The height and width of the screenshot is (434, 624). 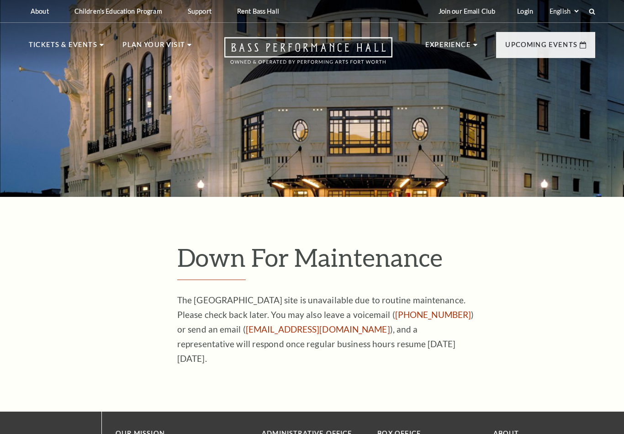 I want to click on p: Upcoming Events, so click(x=542, y=48).